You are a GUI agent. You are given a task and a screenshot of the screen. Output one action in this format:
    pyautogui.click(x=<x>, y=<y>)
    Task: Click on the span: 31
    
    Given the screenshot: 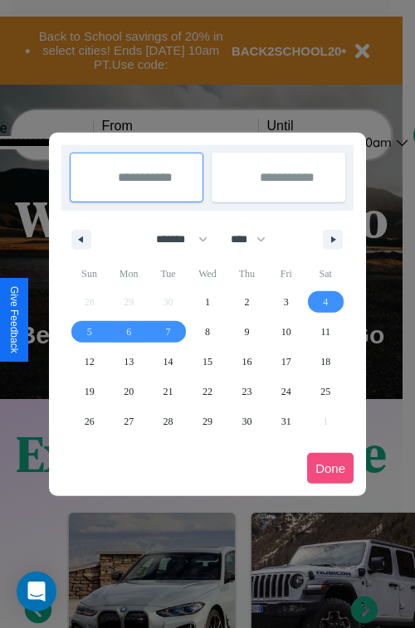 What is the action you would take?
    pyautogui.click(x=286, y=422)
    